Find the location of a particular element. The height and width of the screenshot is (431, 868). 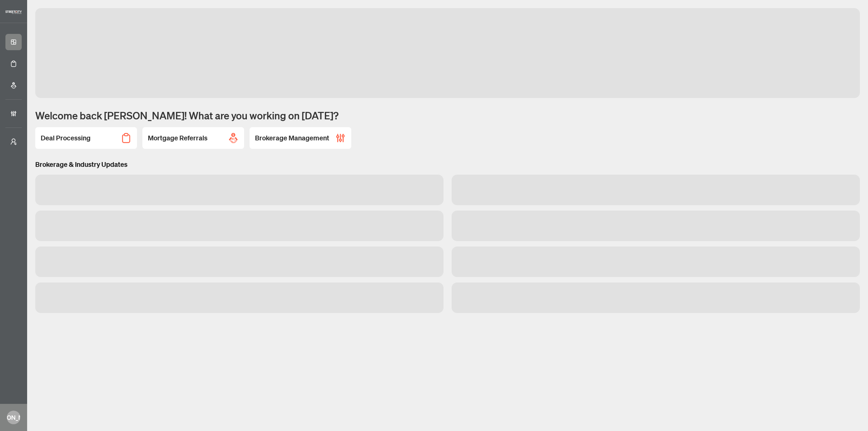

h2: Deal Processing is located at coordinates (65, 138).